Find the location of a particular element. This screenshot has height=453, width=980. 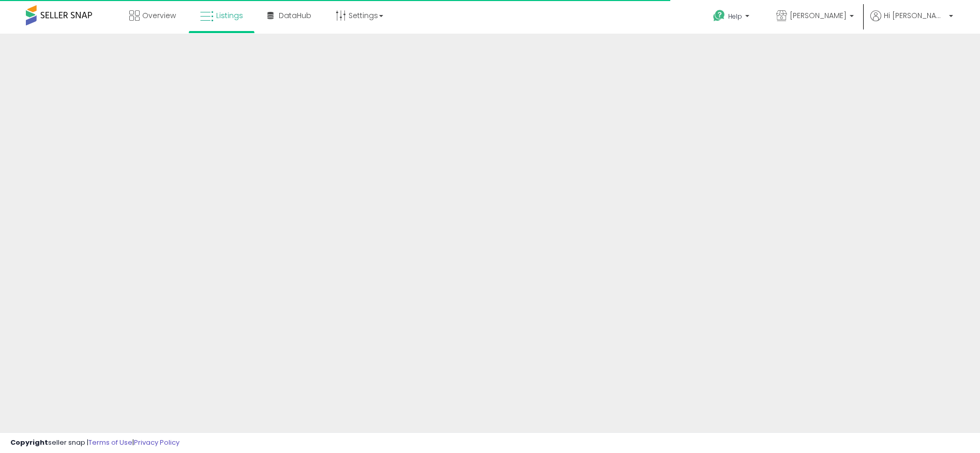

div: seller snap | | is located at coordinates (95, 443).